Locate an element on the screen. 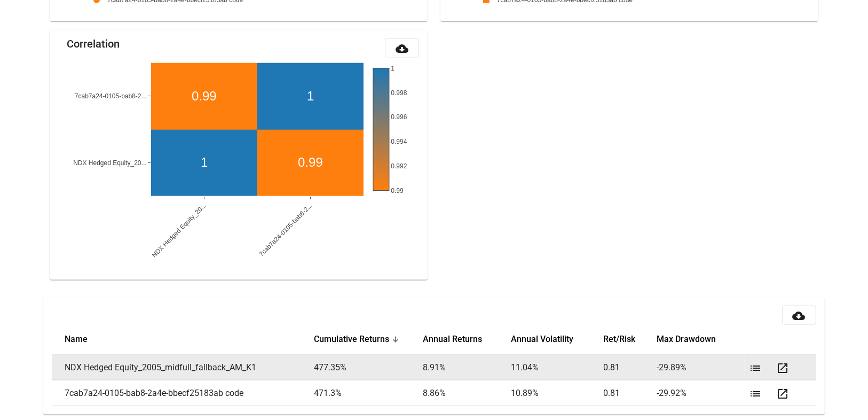 The width and height of the screenshot is (868, 420). button: Change sorting for Efficient_Frontier is located at coordinates (620, 339).